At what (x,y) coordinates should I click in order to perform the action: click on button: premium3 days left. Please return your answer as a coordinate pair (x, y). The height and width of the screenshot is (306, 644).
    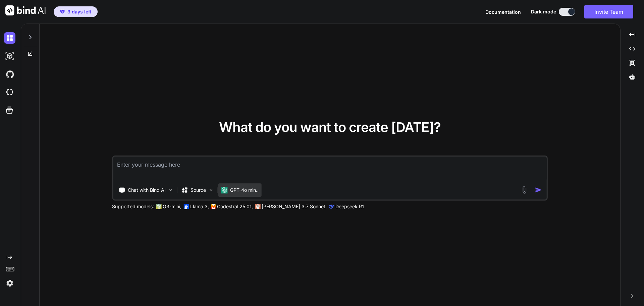
    Looking at the image, I should click on (75, 12).